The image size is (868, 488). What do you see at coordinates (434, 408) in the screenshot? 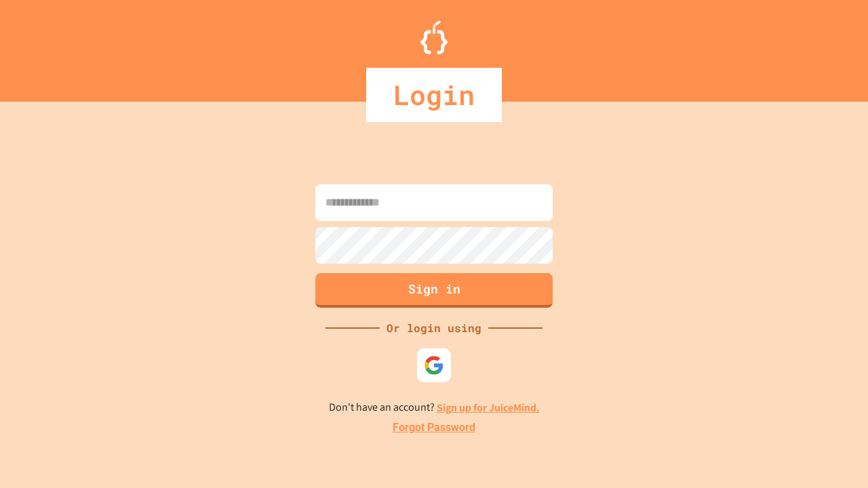
I see `p: Don't have an account?` at bounding box center [434, 408].